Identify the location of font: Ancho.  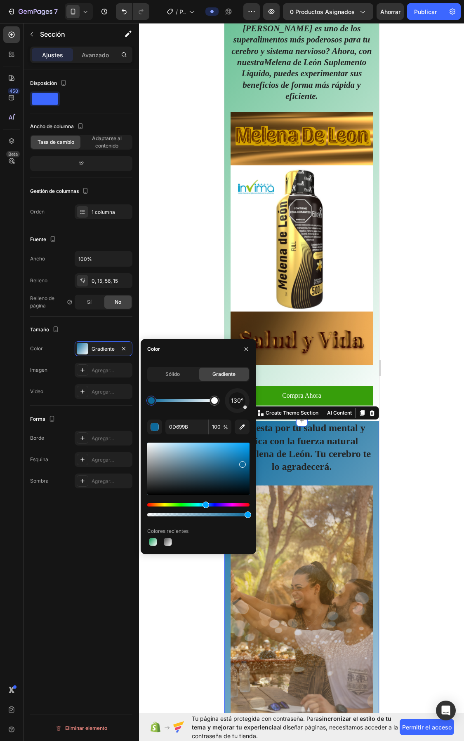
(38, 258).